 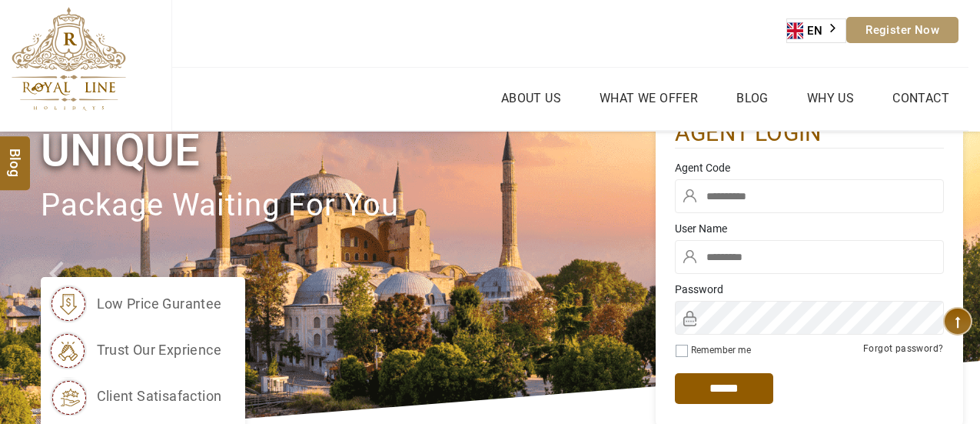 I want to click on label: Password, so click(x=809, y=289).